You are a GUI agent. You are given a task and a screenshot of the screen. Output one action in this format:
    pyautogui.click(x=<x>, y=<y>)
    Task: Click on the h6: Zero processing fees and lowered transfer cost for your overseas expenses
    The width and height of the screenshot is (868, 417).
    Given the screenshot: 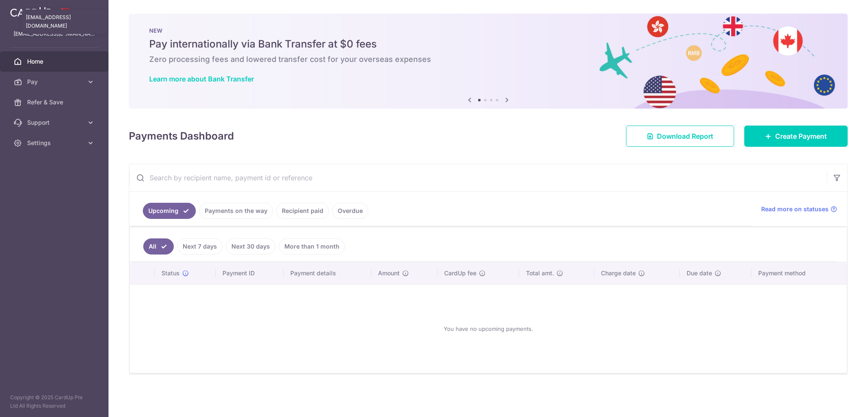 What is the action you would take?
    pyautogui.click(x=488, y=59)
    